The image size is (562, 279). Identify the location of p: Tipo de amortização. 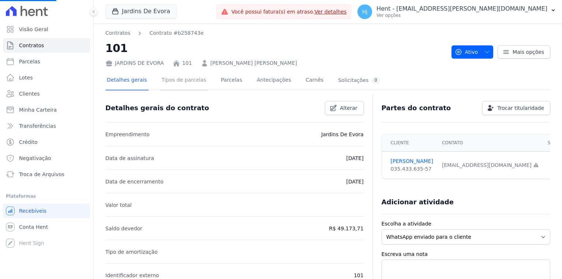
(131, 252).